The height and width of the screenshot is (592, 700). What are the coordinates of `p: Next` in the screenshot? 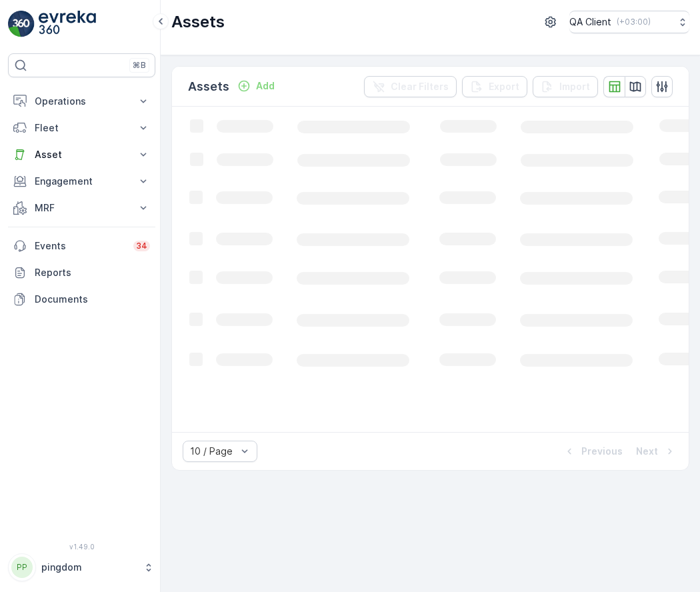 It's located at (646, 451).